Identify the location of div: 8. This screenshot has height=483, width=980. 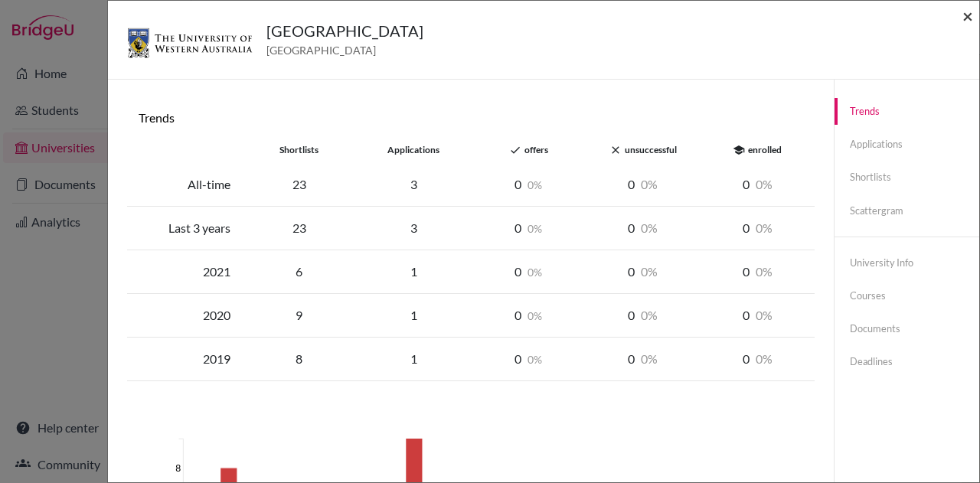
(299, 359).